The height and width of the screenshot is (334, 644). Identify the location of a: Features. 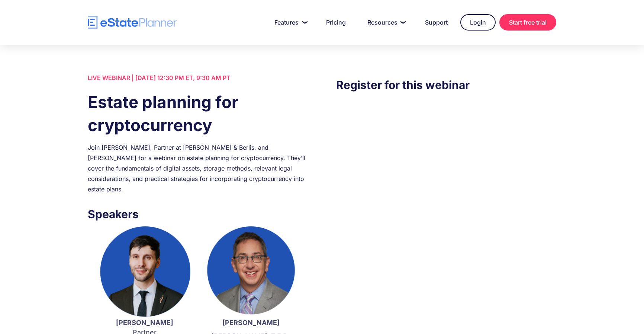
(290, 22).